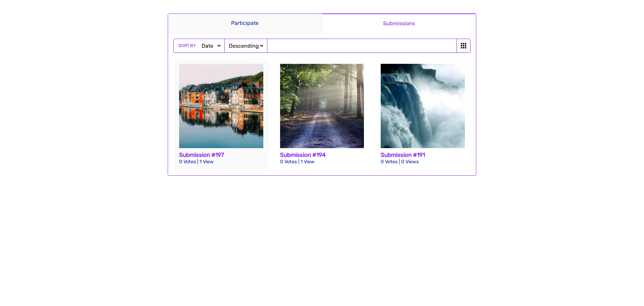 The image size is (644, 306). Describe the element at coordinates (187, 46) in the screenshot. I see `span: Sort by` at that location.